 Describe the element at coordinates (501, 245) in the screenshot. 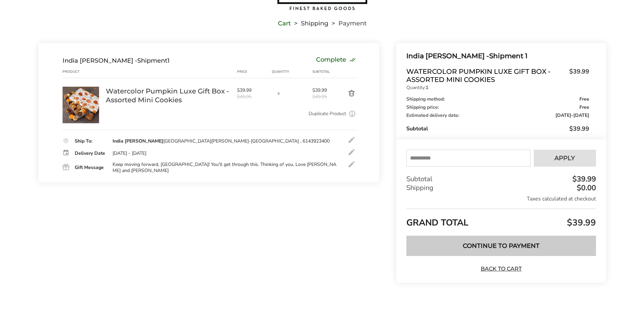

I see `button: Continue to Payment` at that location.